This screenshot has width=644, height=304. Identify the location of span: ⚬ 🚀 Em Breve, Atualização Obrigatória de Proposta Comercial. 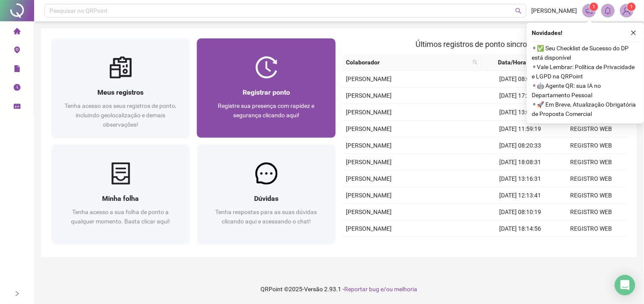
(585, 109).